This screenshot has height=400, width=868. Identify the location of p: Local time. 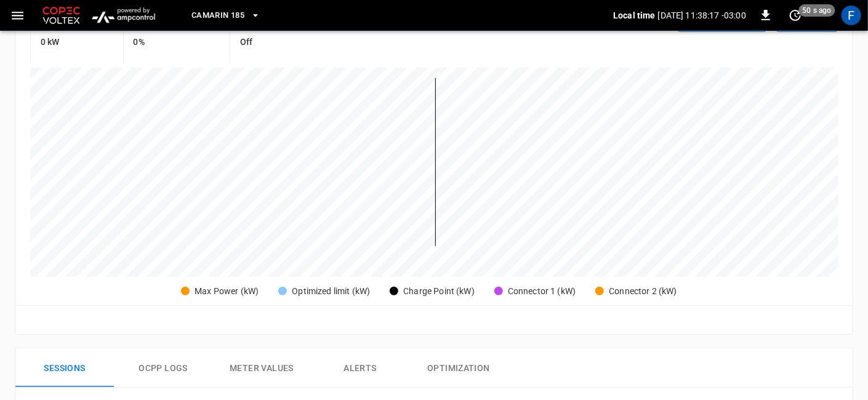
(634, 15).